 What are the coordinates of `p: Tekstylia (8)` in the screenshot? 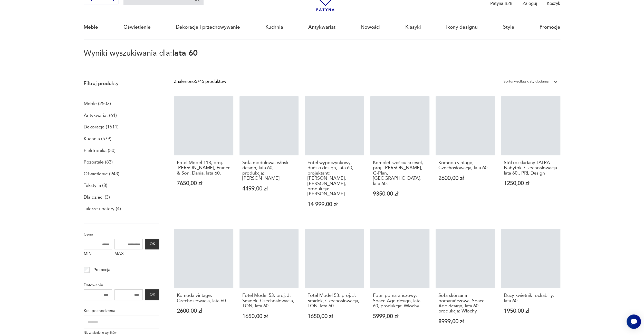 It's located at (95, 185).